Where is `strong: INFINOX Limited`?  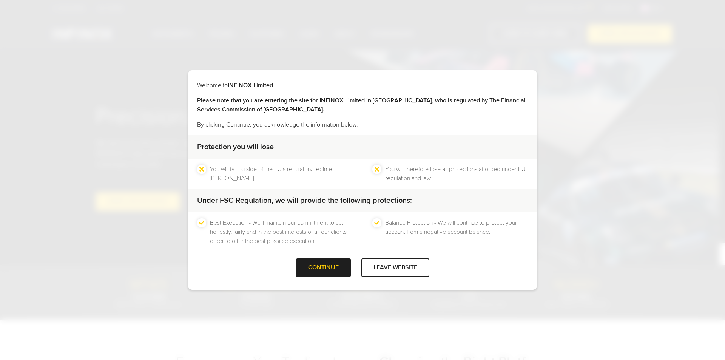 strong: INFINOX Limited is located at coordinates (250, 85).